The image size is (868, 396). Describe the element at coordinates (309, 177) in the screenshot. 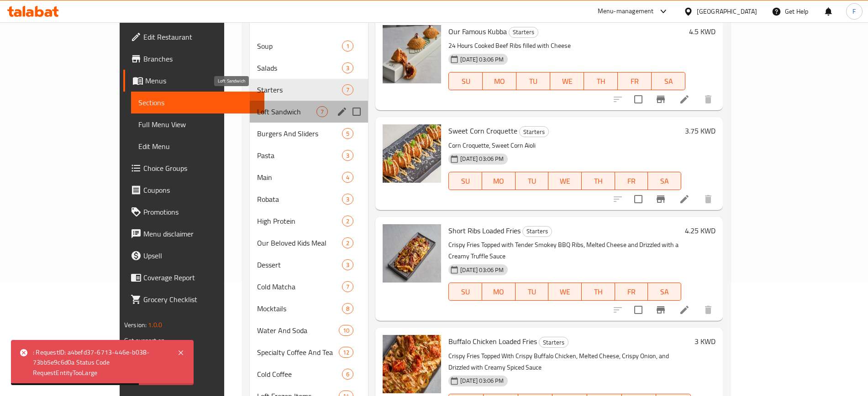

I see `div: Main4` at that location.